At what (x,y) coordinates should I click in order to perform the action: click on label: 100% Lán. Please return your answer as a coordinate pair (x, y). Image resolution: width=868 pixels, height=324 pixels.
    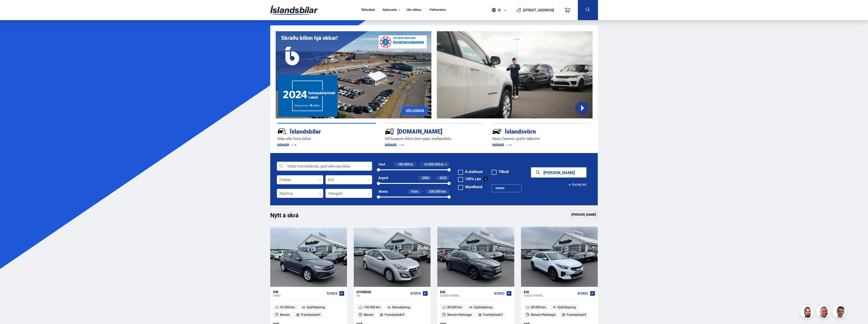
    Looking at the image, I should click on (469, 179).